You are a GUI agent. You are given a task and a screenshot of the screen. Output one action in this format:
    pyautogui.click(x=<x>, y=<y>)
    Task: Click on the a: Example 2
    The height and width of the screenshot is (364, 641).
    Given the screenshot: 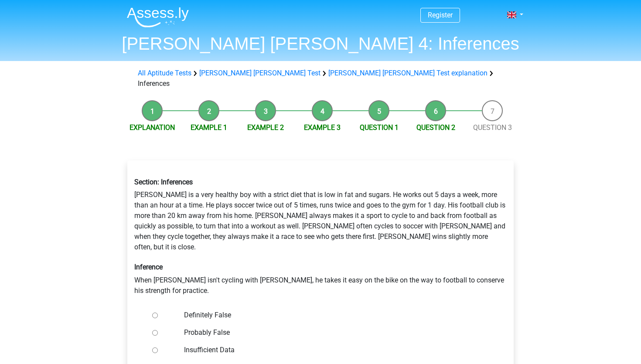 What is the action you would take?
    pyautogui.click(x=266, y=127)
    